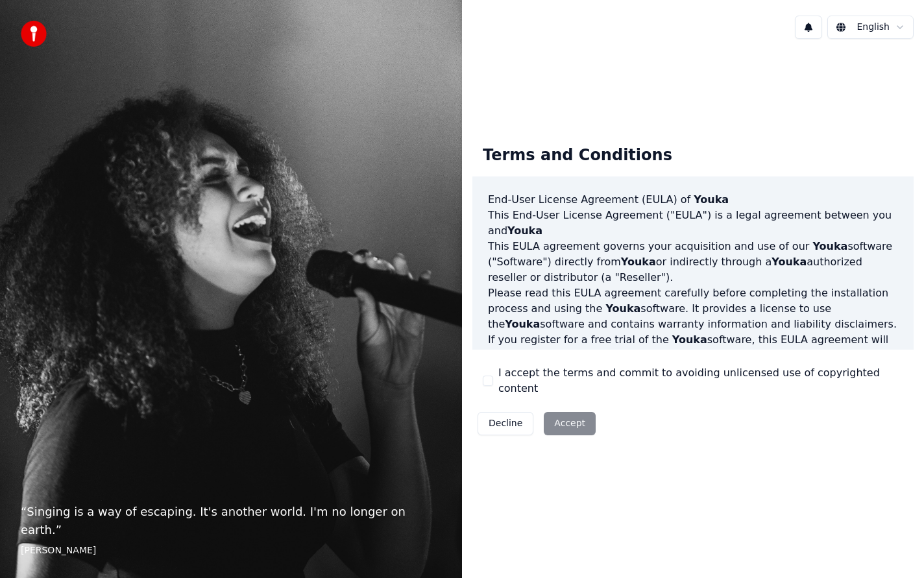 The height and width of the screenshot is (578, 924). I want to click on p: This End-User License Agreement ("EULA") is a legal agreement between you and, so click(693, 223).